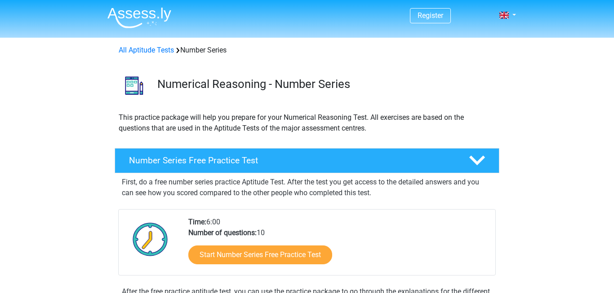 This screenshot has width=614, height=293. I want to click on a: Number Series Free Practice Test, so click(307, 161).